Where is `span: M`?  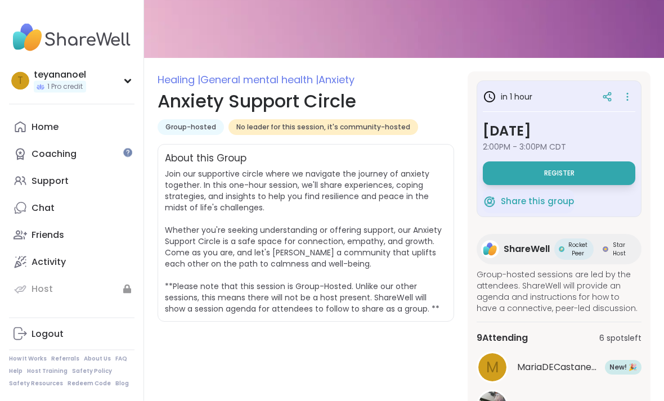
span: M is located at coordinates (492, 368).